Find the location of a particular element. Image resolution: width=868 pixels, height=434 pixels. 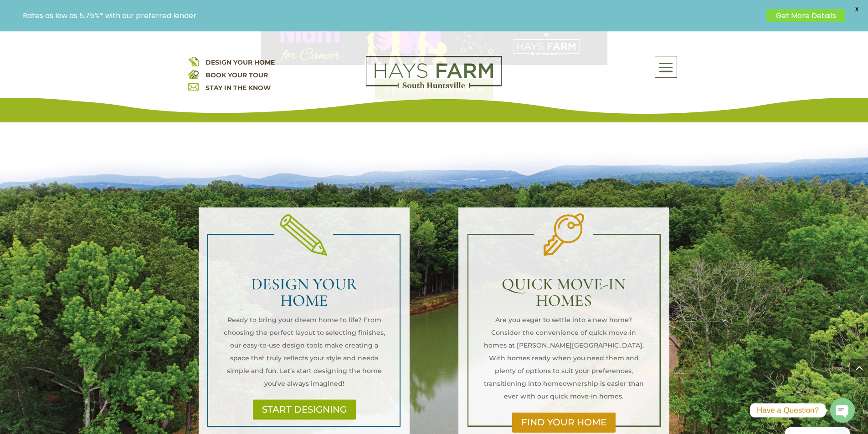

a: DESIGN YOUR HOME is located at coordinates (240, 63).